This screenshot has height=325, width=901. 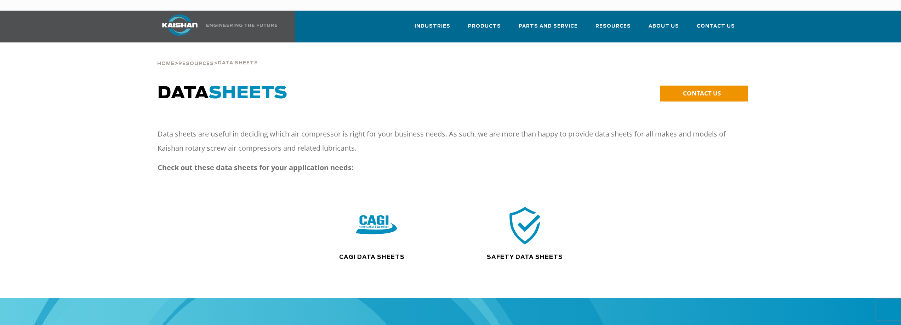 What do you see at coordinates (256, 168) in the screenshot?
I see `strong: Check out these data sheets for your application needs:` at bounding box center [256, 168].